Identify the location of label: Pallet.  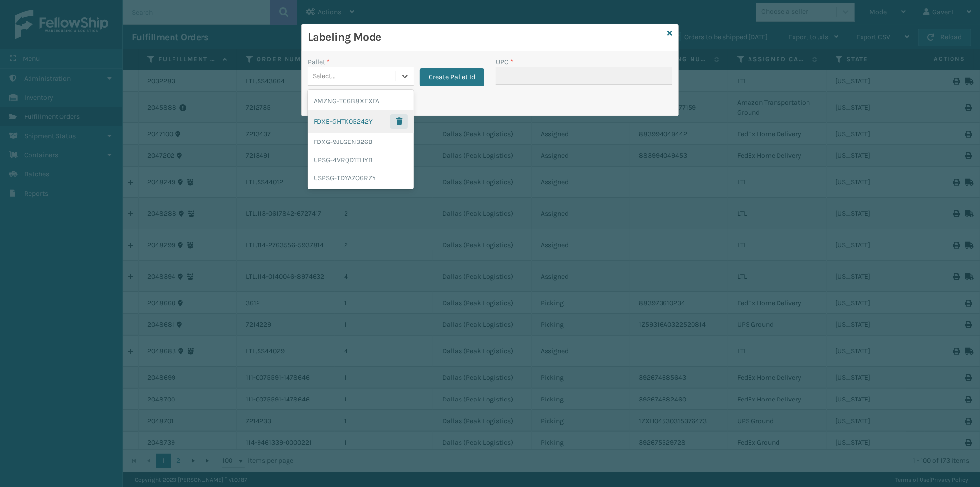
(318, 62).